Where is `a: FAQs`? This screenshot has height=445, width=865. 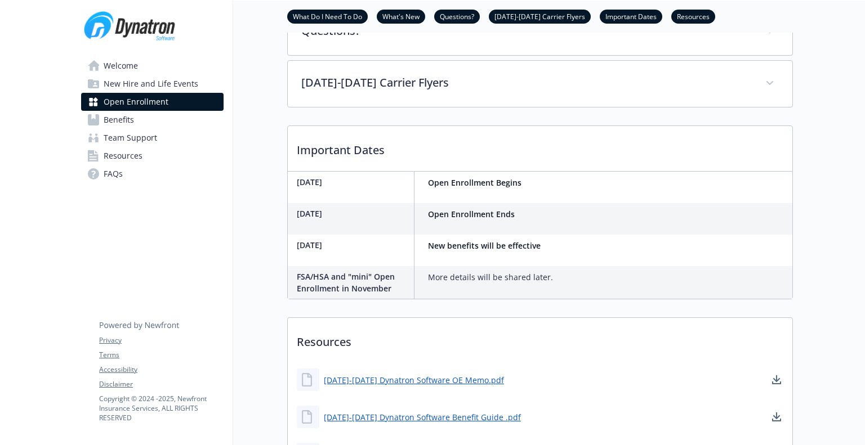 a: FAQs is located at coordinates (152, 174).